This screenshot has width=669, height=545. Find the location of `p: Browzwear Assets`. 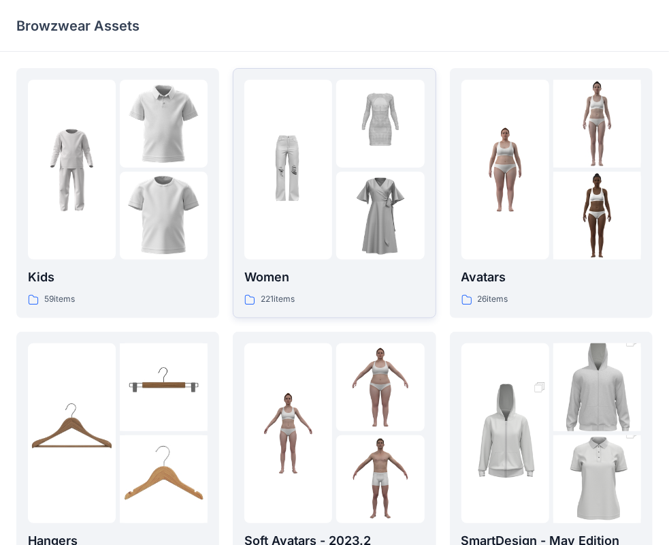

p: Browzwear Assets is located at coordinates (78, 26).